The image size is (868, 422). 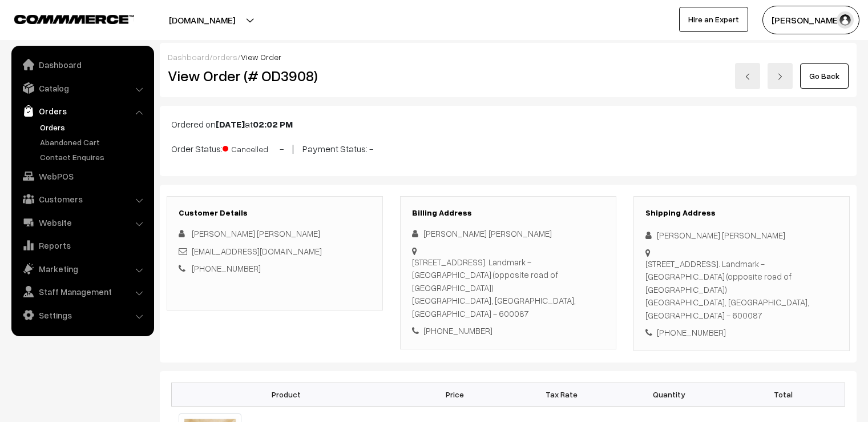 I want to click on p: Ordered on at, so click(x=507, y=124).